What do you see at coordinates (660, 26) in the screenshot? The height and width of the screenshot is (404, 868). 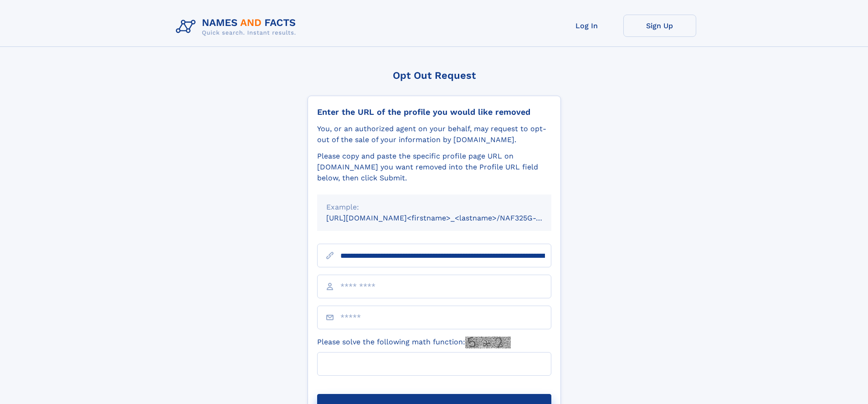 I see `a: Sign Up` at bounding box center [660, 26].